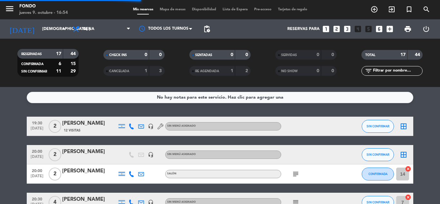 This screenshot has height=204, width=440. What do you see at coordinates (89, 29) in the screenshot?
I see `span: Cena` at bounding box center [89, 29].